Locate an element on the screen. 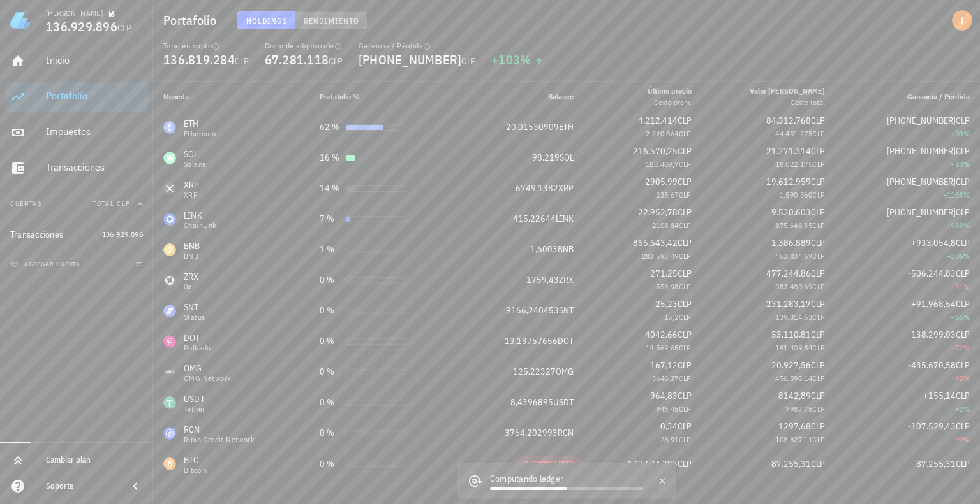 The image size is (980, 504). div: +2 is located at coordinates (907, 410).